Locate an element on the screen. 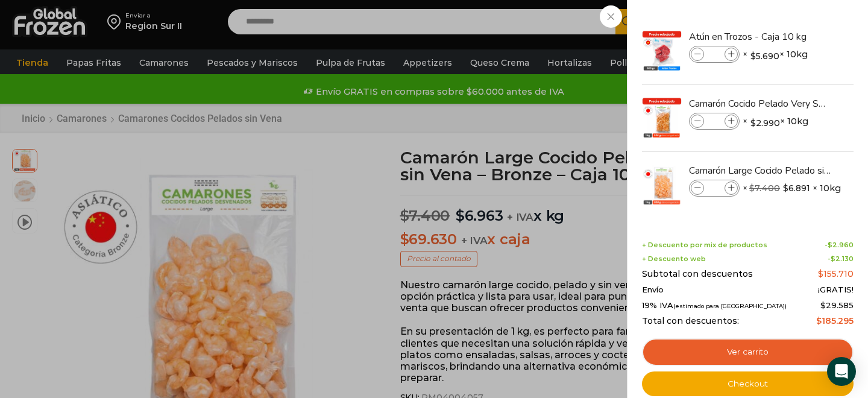 This screenshot has height=398, width=868. bdi: 185.295 is located at coordinates (835, 321).